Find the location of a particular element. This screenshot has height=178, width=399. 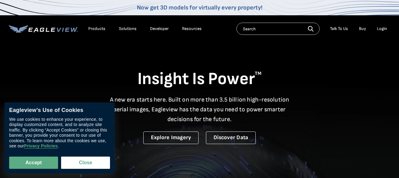

p: A new era starts here. Built on more than 3.5 billion high-resolution aerial images, Eagleview ha... is located at coordinates (200, 109).